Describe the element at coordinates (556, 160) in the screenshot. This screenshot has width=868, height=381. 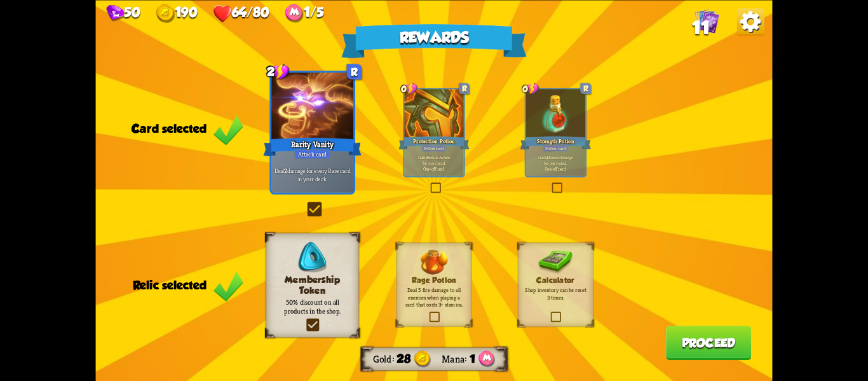
I see `p: Gain Bonus Damage for one round.` at that location.